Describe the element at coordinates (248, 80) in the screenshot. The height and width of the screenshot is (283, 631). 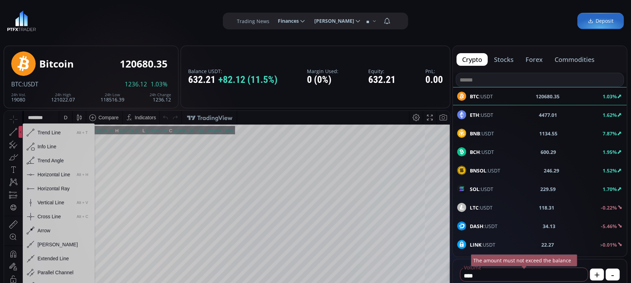
I see `span: +82.12 (11.5%)` at that location.